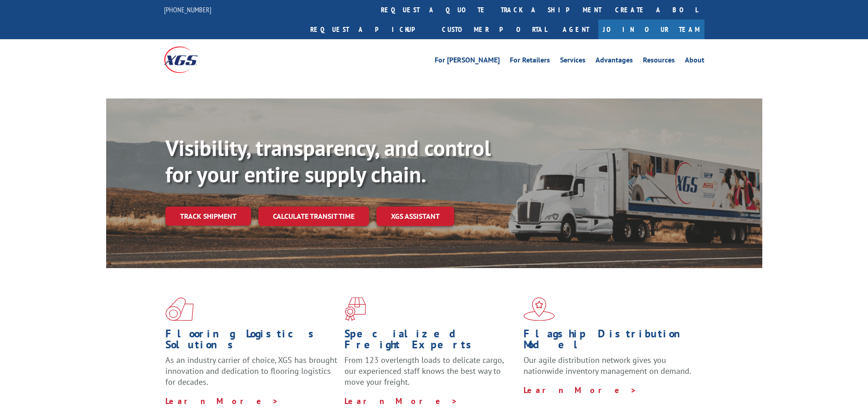 The width and height of the screenshot is (868, 419). What do you see at coordinates (494, 29) in the screenshot?
I see `a: Customer Portal` at bounding box center [494, 29].